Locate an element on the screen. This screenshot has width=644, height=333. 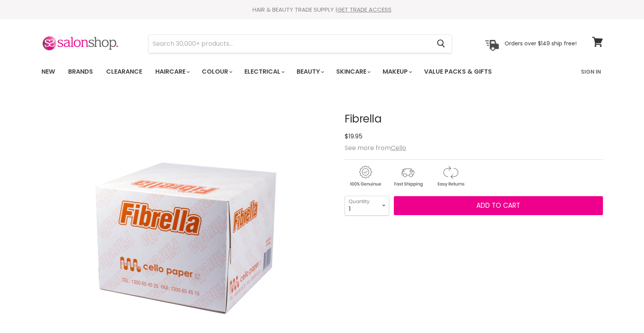
ul: Main menu is located at coordinates (286, 72).